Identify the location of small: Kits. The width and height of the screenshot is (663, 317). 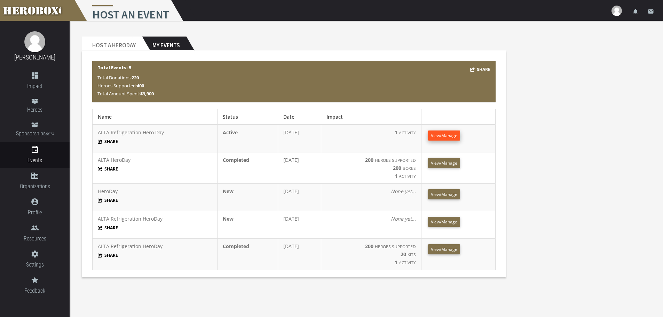
(412, 254).